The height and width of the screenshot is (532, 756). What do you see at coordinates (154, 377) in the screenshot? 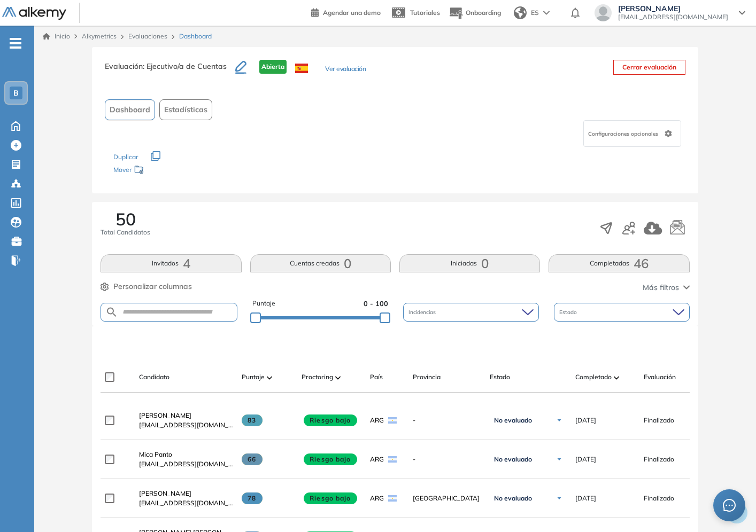
I see `span: Candidato` at bounding box center [154, 377].